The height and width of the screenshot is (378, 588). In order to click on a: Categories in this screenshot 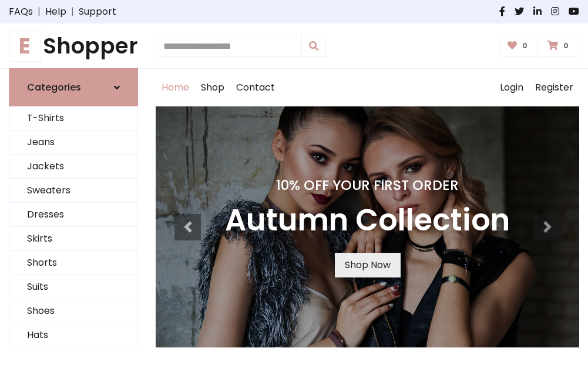, I will do `click(74, 87)`.